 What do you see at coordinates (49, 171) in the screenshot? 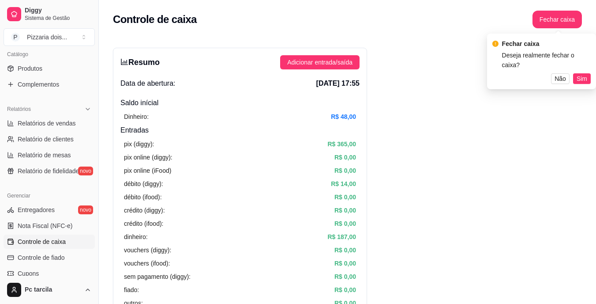
I see `a: Relatório de fidelidadenovo` at bounding box center [49, 171].